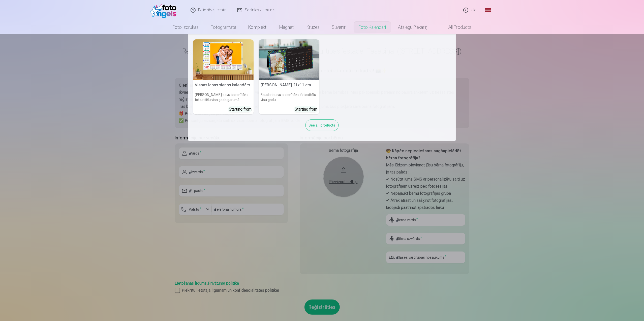 The image size is (644, 321). Describe the element at coordinates (287, 27) in the screenshot. I see `a: Magnēti` at that location.